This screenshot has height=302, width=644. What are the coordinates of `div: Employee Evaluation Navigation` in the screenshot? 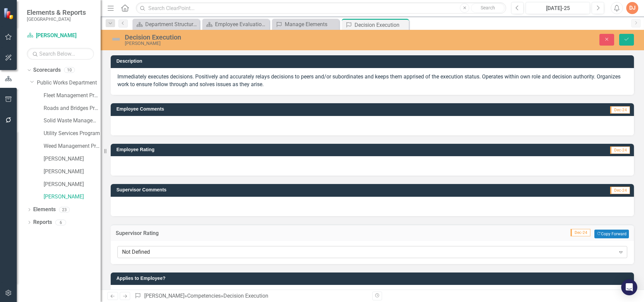 It's located at (241, 24).